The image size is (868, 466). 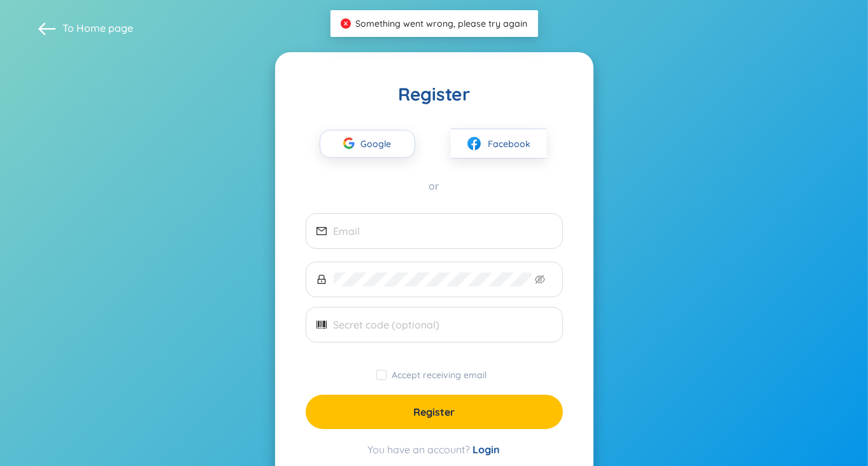 I want to click on img: facebook, so click(x=474, y=143).